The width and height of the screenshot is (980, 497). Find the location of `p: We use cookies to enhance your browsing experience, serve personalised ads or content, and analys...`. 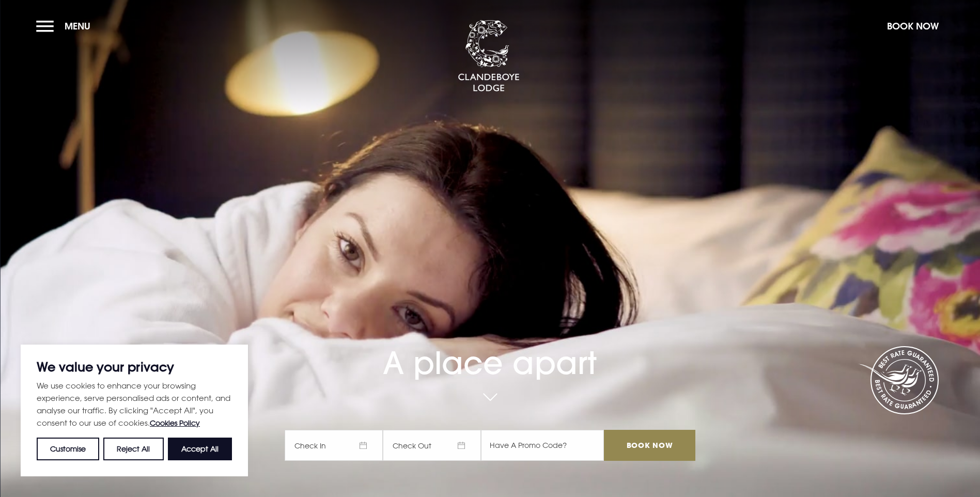

p: We use cookies to enhance your browsing experience, serve personalised ads or content, and analys... is located at coordinates (134, 403).